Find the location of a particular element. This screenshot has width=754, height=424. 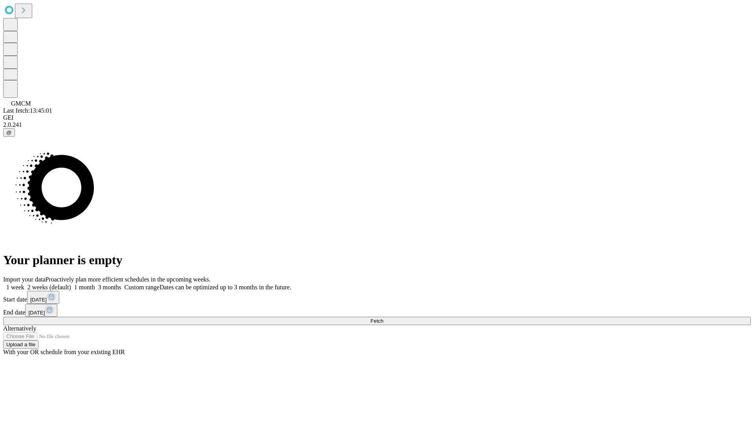

div: GEI is located at coordinates (377, 118).